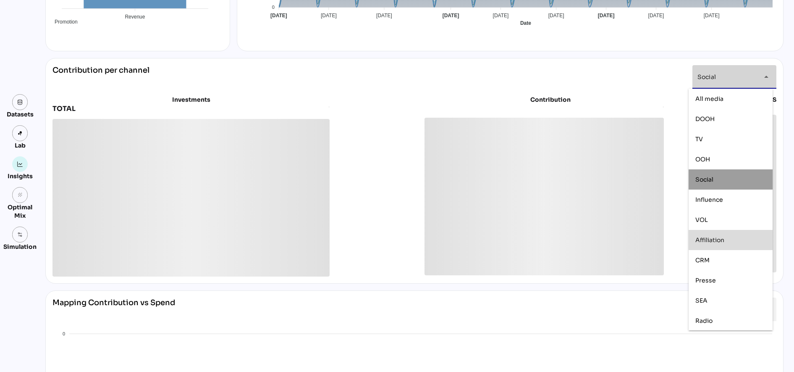 This screenshot has width=794, height=372. Describe the element at coordinates (191, 100) in the screenshot. I see `div: Investments` at that location.